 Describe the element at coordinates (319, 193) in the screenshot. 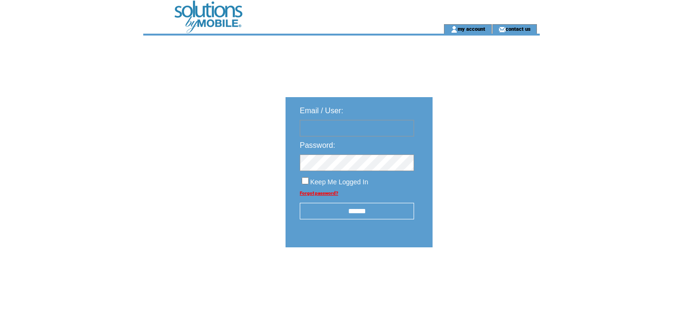

I see `a: Forgot password?` at that location.